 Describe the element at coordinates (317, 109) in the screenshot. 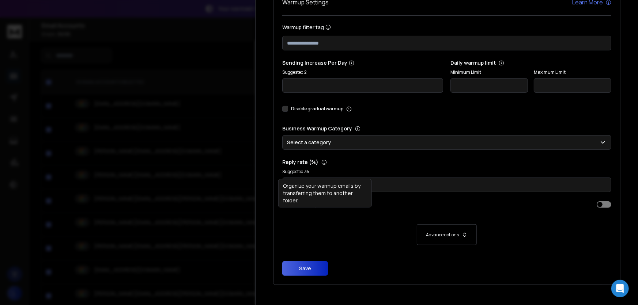

I see `label: Disable gradual warmup` at that location.